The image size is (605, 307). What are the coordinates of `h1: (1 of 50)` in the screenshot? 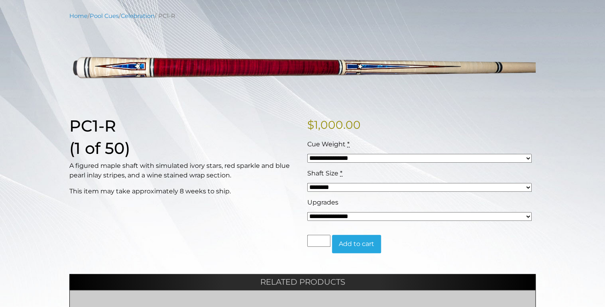 It's located at (183, 148).